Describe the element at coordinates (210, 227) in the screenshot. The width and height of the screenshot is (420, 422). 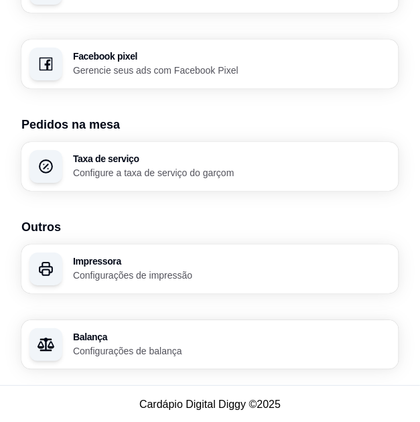
I see `h3: Outros` at that location.